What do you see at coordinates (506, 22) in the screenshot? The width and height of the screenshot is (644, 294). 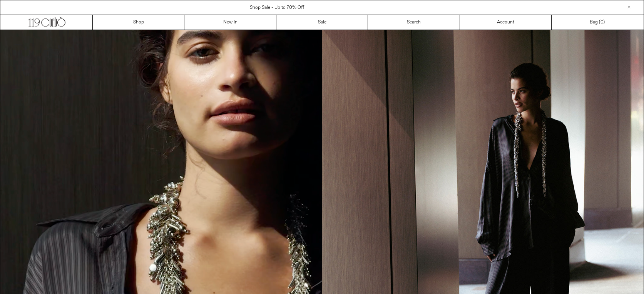 I see `a: Account` at bounding box center [506, 22].